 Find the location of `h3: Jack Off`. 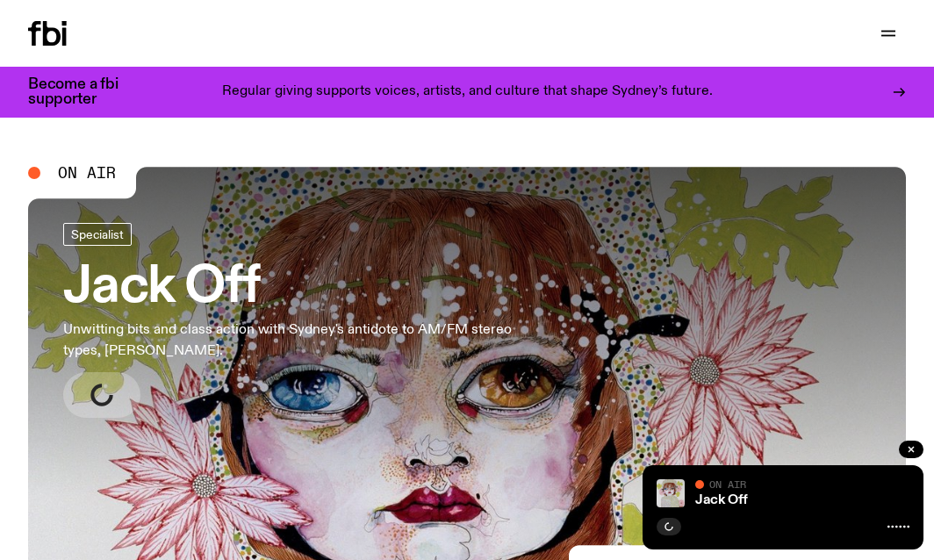

h3: Jack Off is located at coordinates (288, 287).